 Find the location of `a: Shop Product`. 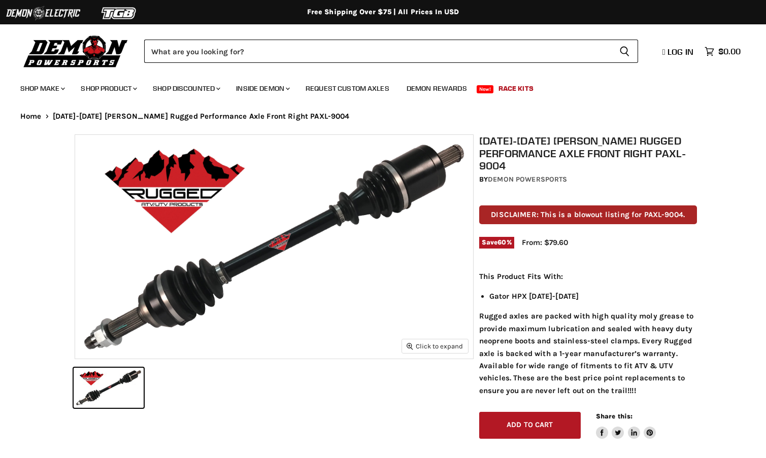

a: Shop Product is located at coordinates (108, 88).